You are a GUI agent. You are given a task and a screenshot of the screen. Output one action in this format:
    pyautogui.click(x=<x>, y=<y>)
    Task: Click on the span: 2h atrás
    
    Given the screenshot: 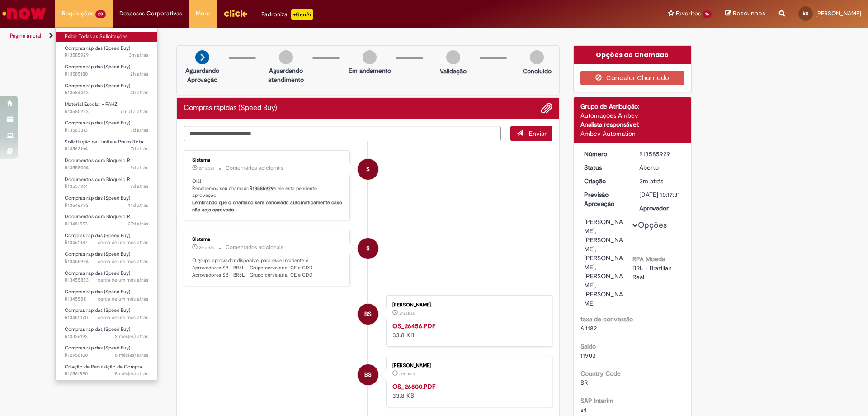 What is the action you would take?
    pyautogui.click(x=139, y=73)
    